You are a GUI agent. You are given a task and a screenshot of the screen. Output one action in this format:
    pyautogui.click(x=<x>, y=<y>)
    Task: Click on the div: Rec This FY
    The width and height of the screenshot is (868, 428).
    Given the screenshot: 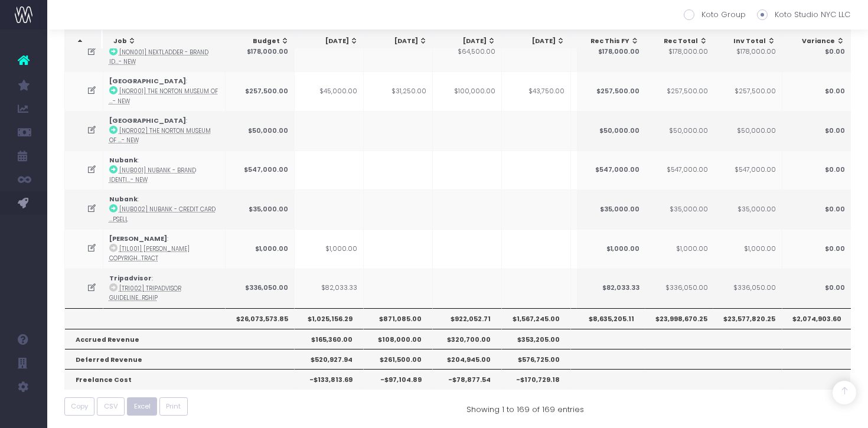 What is the action you would take?
    pyautogui.click(x=613, y=41)
    